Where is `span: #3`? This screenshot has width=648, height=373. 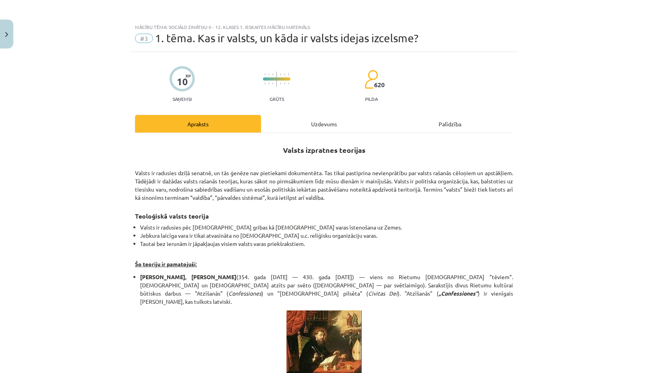
span: #3 is located at coordinates (144, 38).